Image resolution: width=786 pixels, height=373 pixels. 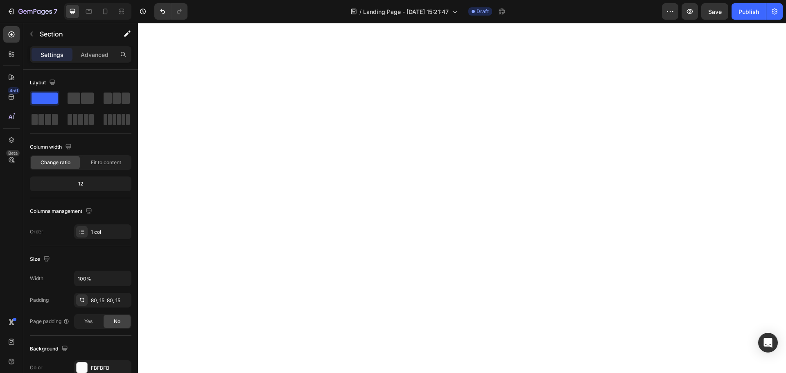 I want to click on div: 80, 15, 80, 15, so click(x=110, y=301).